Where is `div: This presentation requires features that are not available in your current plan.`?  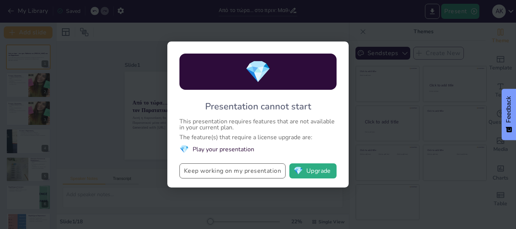 div: This presentation requires features that are not available in your current plan. is located at coordinates (258, 125).